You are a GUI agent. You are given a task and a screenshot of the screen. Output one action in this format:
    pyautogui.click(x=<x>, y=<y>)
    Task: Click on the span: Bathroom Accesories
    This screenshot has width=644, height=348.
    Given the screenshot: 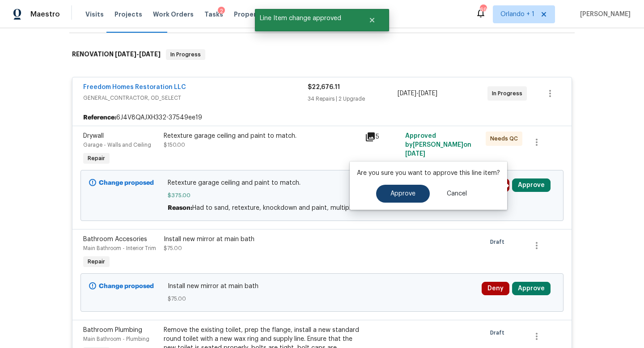 What is the action you would take?
    pyautogui.click(x=115, y=240)
    